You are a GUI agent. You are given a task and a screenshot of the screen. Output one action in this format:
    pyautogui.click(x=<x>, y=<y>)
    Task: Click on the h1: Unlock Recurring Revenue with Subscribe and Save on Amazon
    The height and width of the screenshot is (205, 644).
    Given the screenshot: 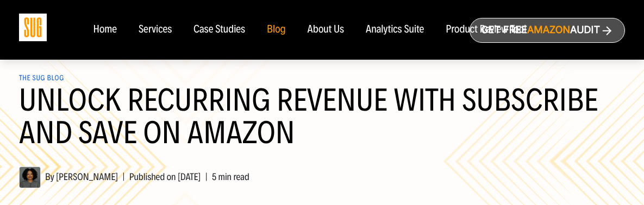 What is the action you would take?
    pyautogui.click(x=322, y=123)
    